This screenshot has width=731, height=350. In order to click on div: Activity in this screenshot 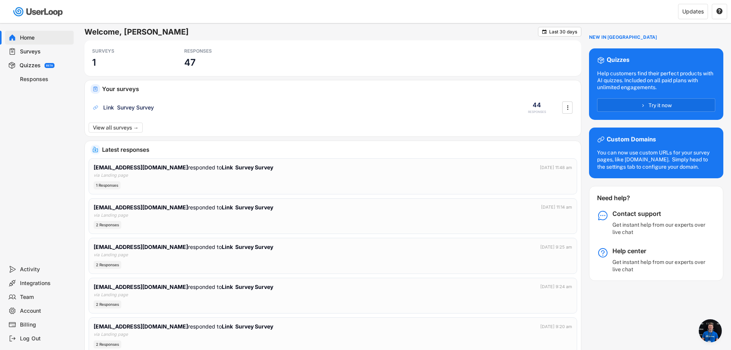, I will do `click(45, 269)`.